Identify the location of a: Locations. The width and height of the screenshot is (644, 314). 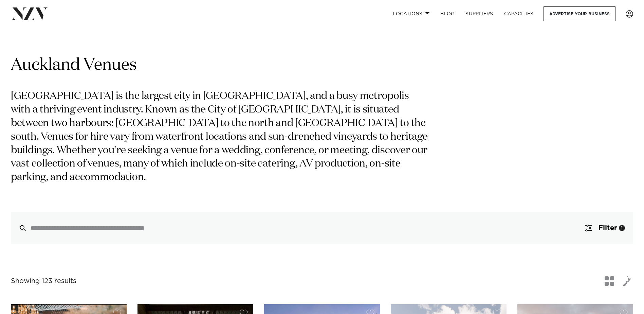
(411, 14).